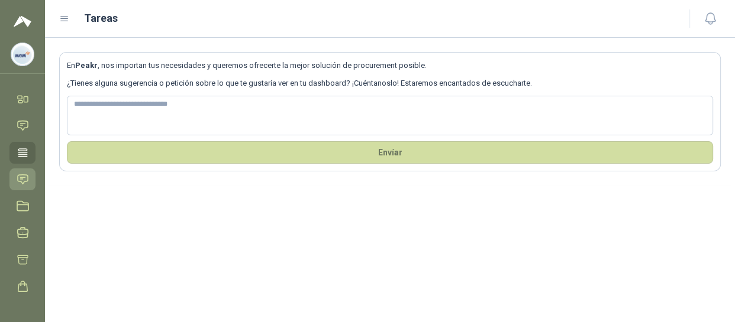  What do you see at coordinates (390, 66) in the screenshot?
I see `p: En , nos importan tus necesidades y queremos ofrecerte la mejor solución de procurement posible.` at bounding box center [390, 66].